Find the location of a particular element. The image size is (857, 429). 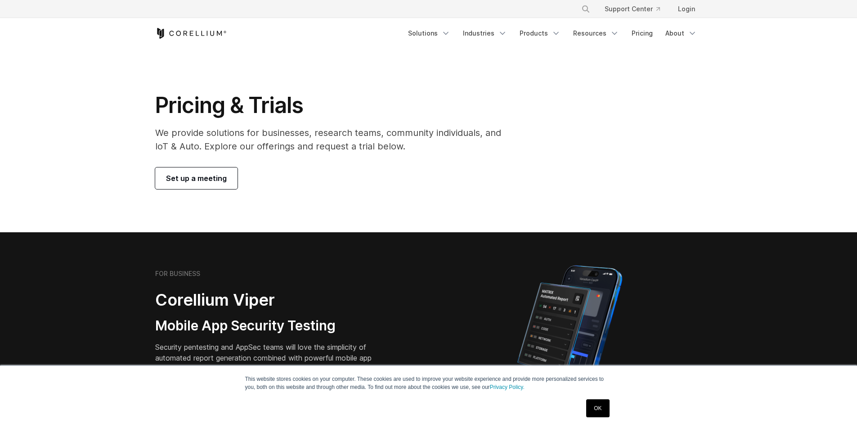

a: Resources is located at coordinates (596, 33).